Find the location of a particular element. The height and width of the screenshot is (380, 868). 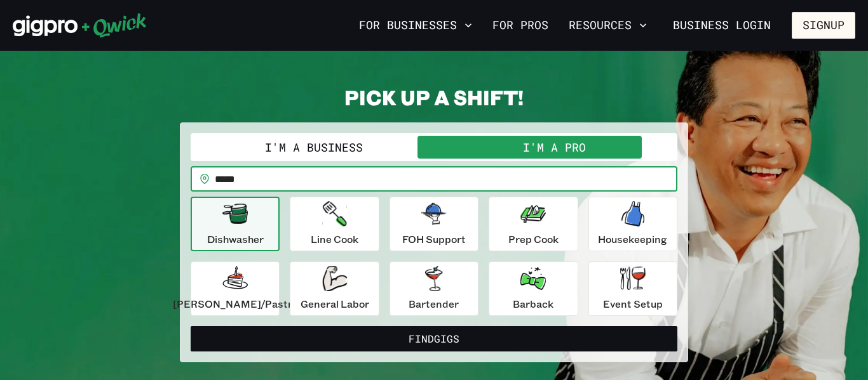

button: Barback is located at coordinates (533, 289).